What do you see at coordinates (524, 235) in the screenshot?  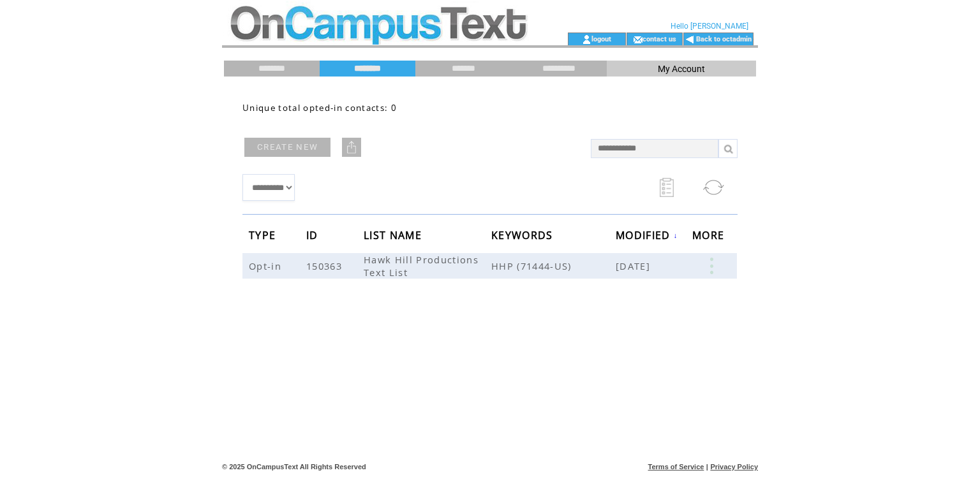 I see `a: KEYWORDS` at bounding box center [524, 235].